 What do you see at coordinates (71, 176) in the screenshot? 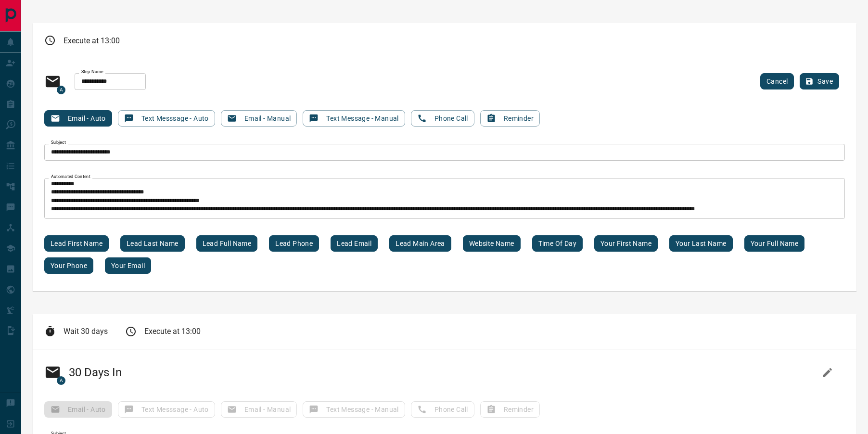
I see `label: Automated Content` at bounding box center [71, 176].